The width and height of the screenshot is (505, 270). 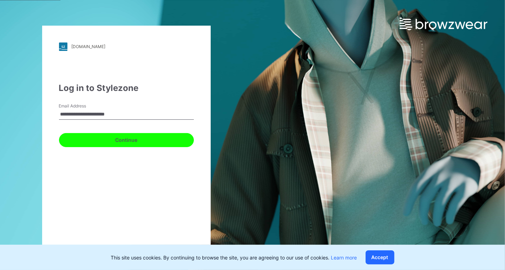 What do you see at coordinates (63, 47) in the screenshot?
I see `img: stylezone-logo.562084cfcfab977791bfbf7441f1a819.svg` at bounding box center [63, 47].